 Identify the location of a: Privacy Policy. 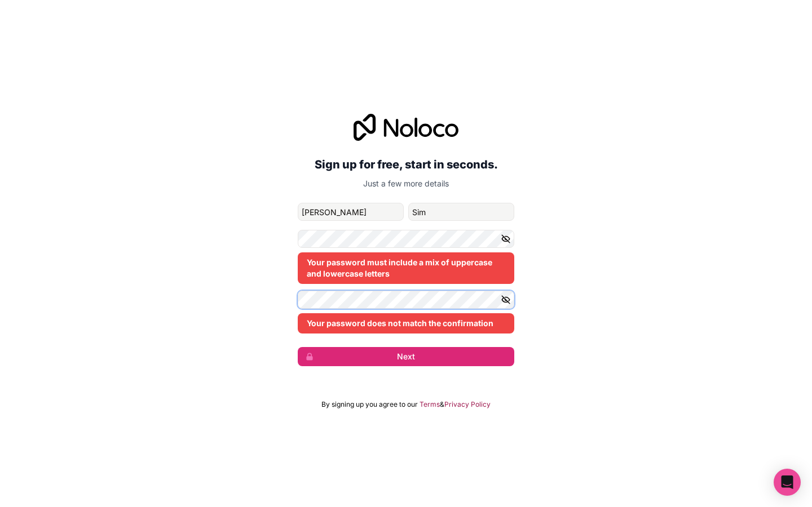
(467, 405).